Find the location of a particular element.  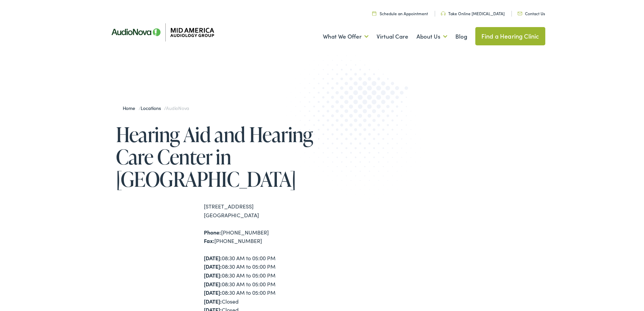

a: Find a Hearing Clinic is located at coordinates (510, 36).